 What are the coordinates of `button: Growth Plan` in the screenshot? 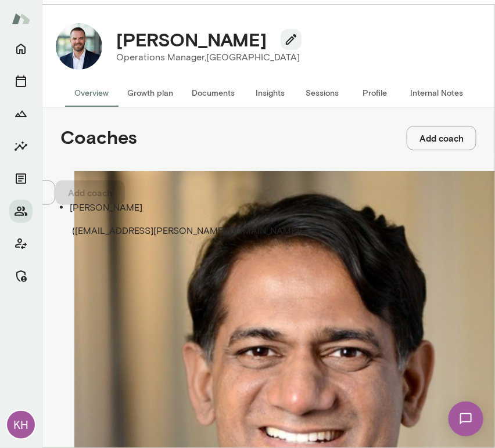 It's located at (21, 114).